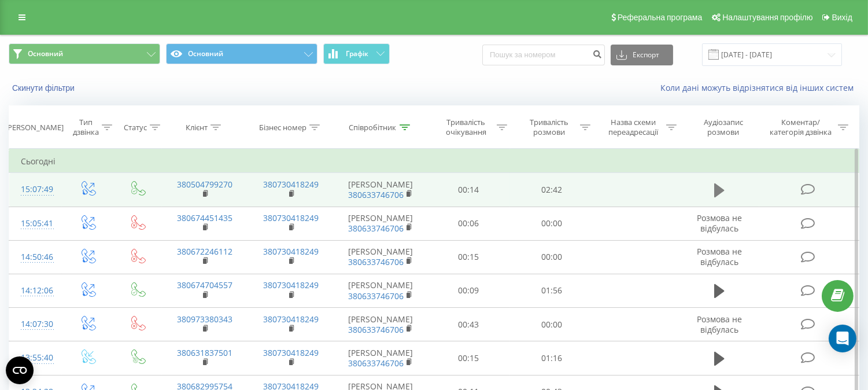  Describe the element at coordinates (35, 257) in the screenshot. I see `div: 14:50:46` at that location.